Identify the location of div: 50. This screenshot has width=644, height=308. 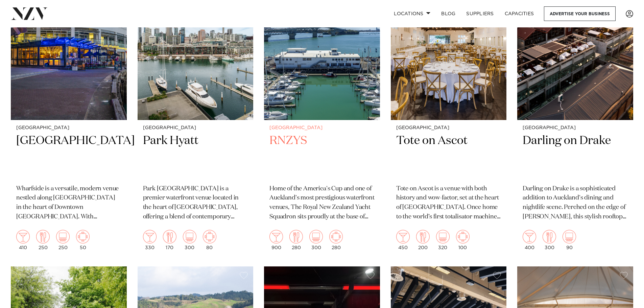
(83, 240).